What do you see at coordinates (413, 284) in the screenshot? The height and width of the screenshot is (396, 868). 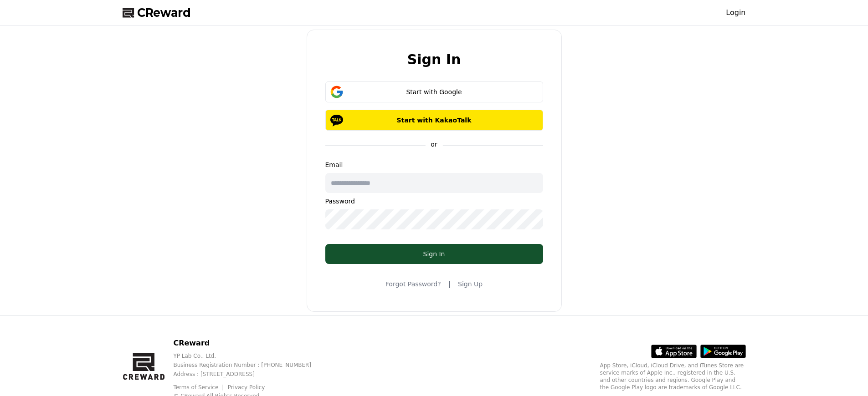 I see `a: Forgot Password?` at bounding box center [413, 284].